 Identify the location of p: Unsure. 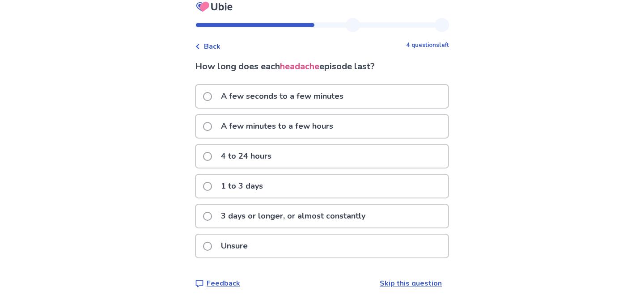
(234, 245).